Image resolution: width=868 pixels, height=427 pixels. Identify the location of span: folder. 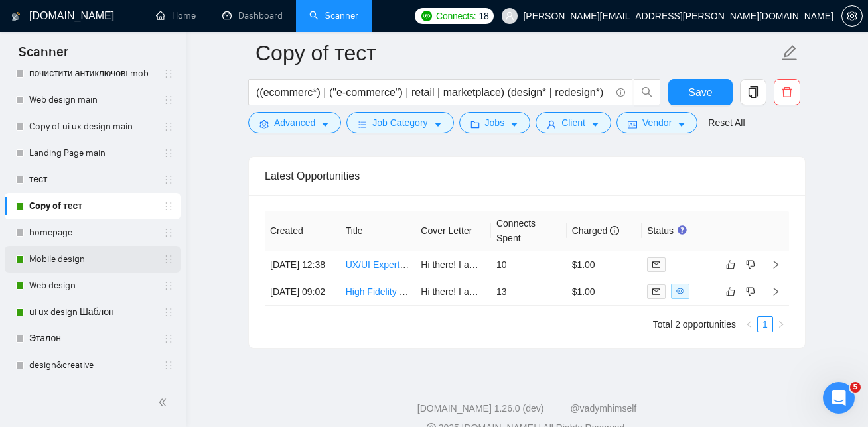
(475, 124).